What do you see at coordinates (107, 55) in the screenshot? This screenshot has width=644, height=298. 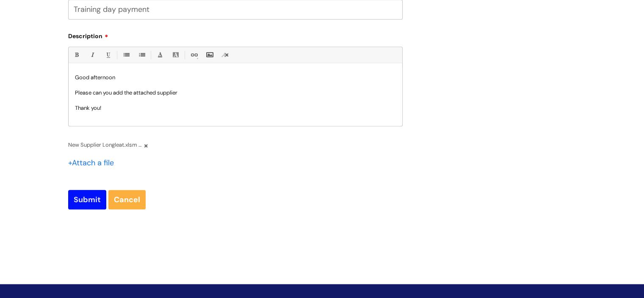 I see `a: Underline(Ctrl-U)` at bounding box center [107, 55].